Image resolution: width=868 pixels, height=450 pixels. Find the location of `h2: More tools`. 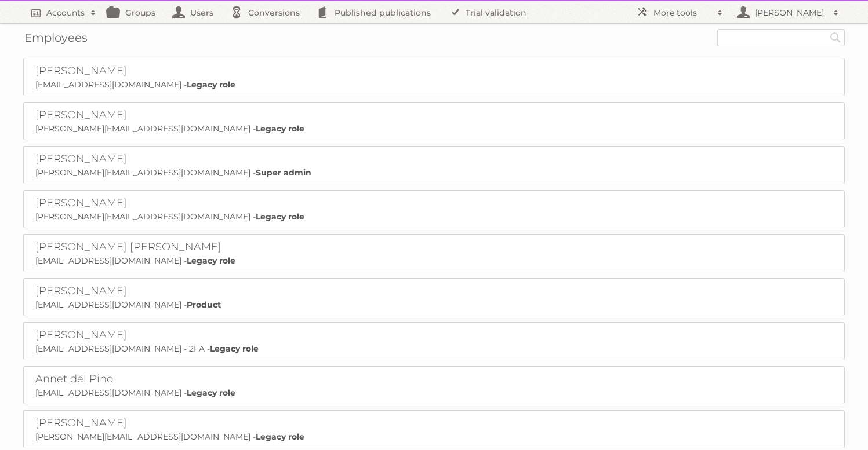

h2: More tools is located at coordinates (682, 13).